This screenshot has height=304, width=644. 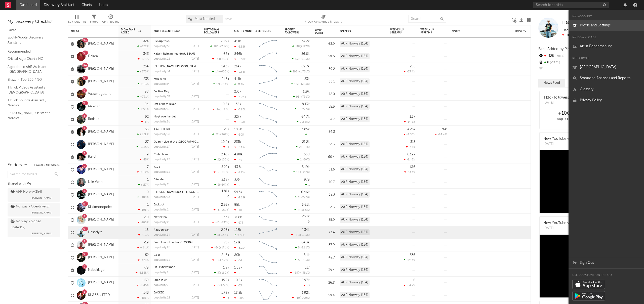 What do you see at coordinates (143, 109) in the screenshot?
I see `div: +221 %` at bounding box center [143, 109].